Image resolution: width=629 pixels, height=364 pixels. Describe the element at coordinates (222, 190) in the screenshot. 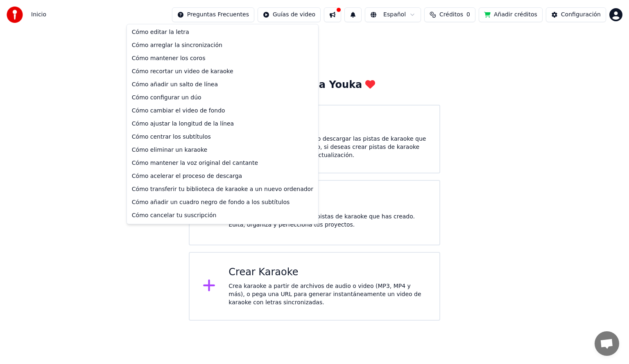

I see `div: Cómo transferir tu biblioteca de karaoke a un nuevo ordenador` at that location.